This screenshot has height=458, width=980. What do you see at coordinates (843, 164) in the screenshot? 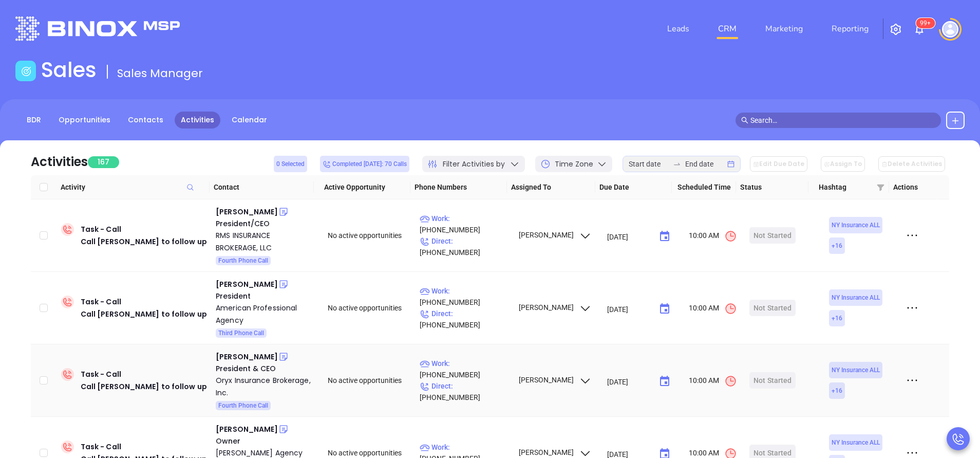
I see `button: Assign To` at bounding box center [843, 164].